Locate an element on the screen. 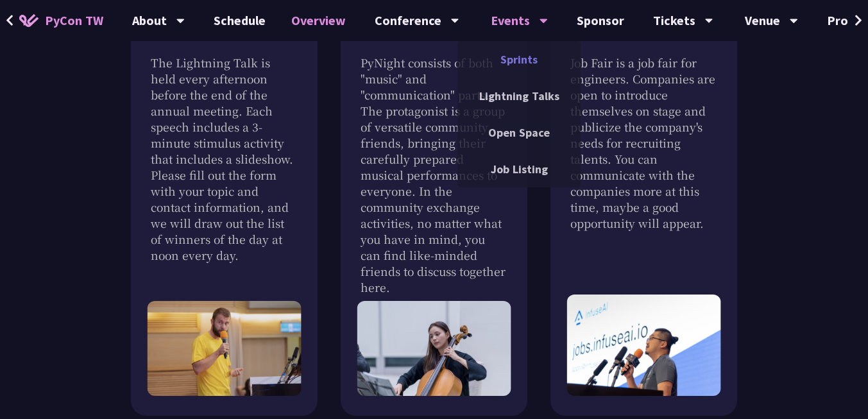  p: The Lightning Talk is held every afternoon before the end of the annual meeting. Each speech incl... is located at coordinates (224, 159).